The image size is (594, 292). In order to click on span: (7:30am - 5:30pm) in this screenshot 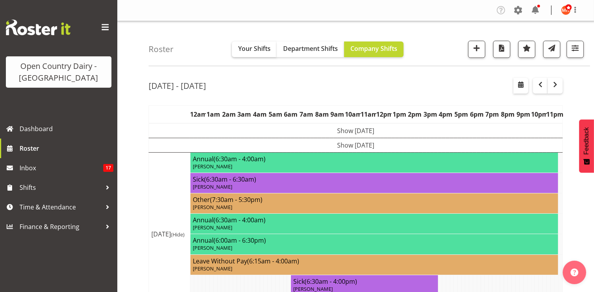, I will do `click(236, 200)`.